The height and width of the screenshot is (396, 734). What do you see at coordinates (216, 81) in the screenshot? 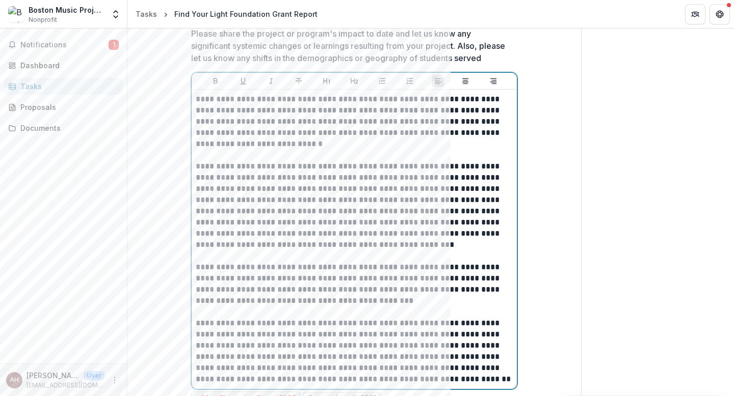
I see `button: Bold` at bounding box center [216, 81].